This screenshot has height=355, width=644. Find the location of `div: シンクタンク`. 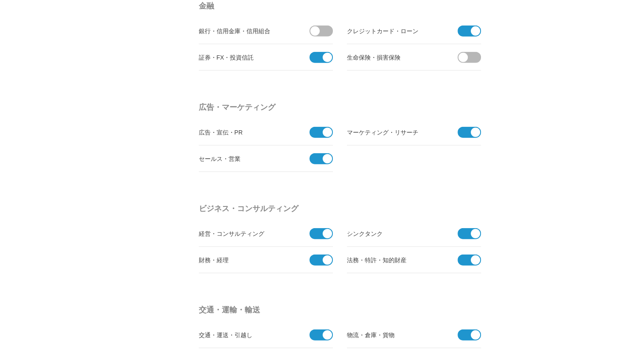

div: シンクタンク is located at coordinates (395, 233).